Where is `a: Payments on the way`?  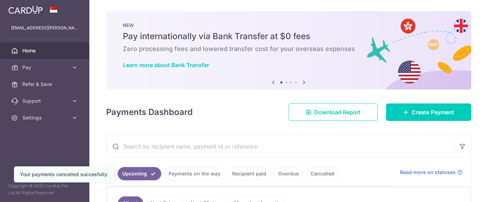
a: Payments on the way is located at coordinates (194, 173).